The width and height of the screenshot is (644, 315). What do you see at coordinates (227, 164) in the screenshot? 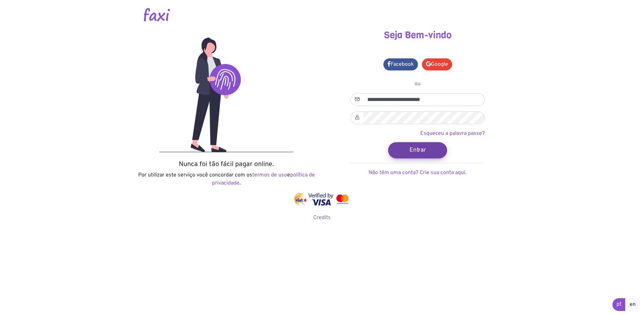
I see `h5: Nunca foi tão fácil pagar online.` at bounding box center [227, 164].